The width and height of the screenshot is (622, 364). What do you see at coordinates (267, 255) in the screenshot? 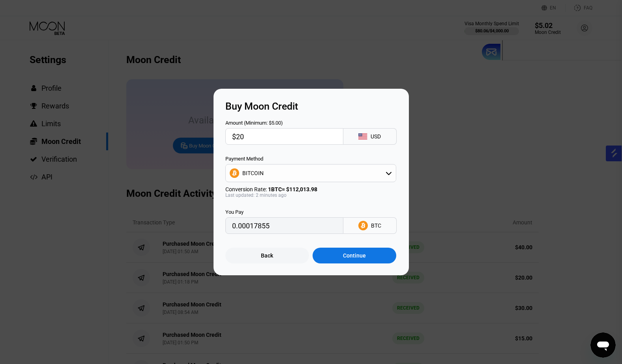
I see `div: Back` at bounding box center [267, 255].